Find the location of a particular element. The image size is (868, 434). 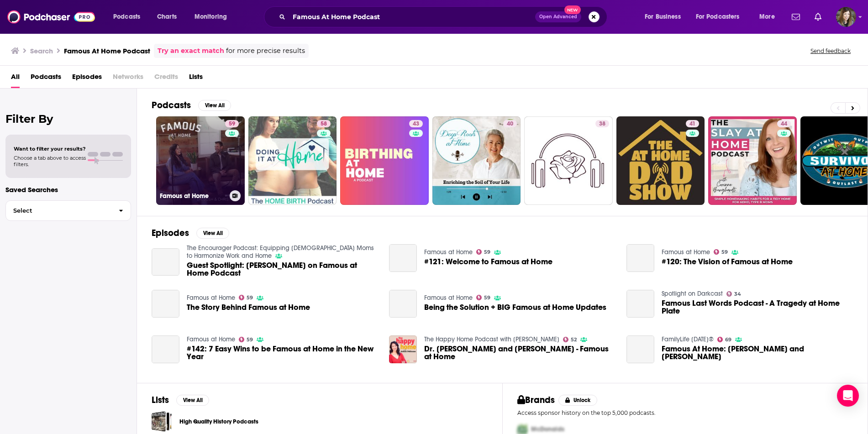

a: EpisodesView All is located at coordinates (190, 233).